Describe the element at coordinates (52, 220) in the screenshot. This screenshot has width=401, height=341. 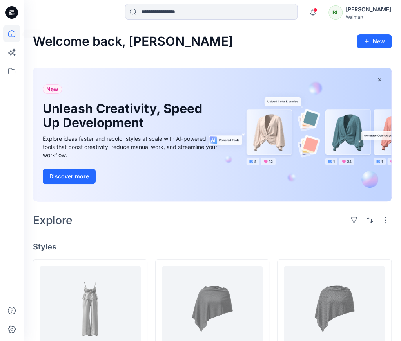
I see `h2: Explore` at that location.